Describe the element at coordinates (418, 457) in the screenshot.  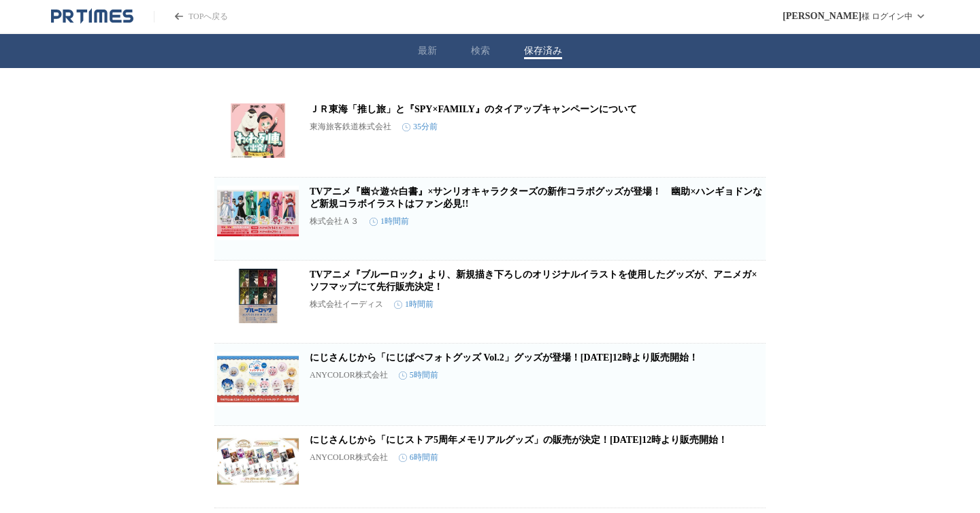
I see `time: 6時間前` at that location.